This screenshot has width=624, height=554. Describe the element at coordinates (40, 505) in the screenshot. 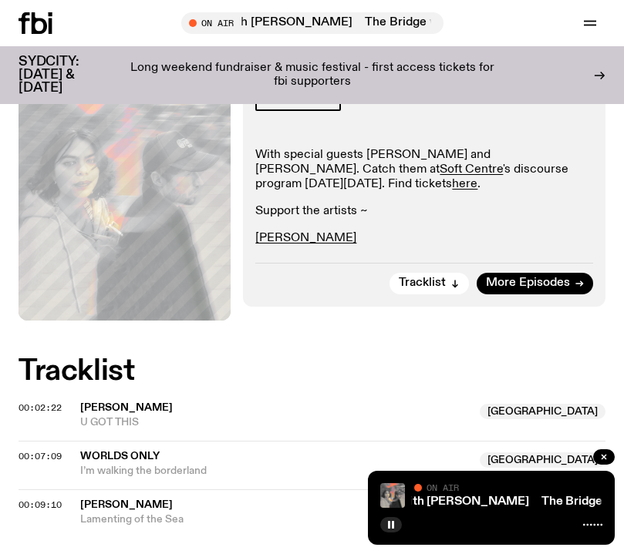

I see `span: 00:09:10` at that location.